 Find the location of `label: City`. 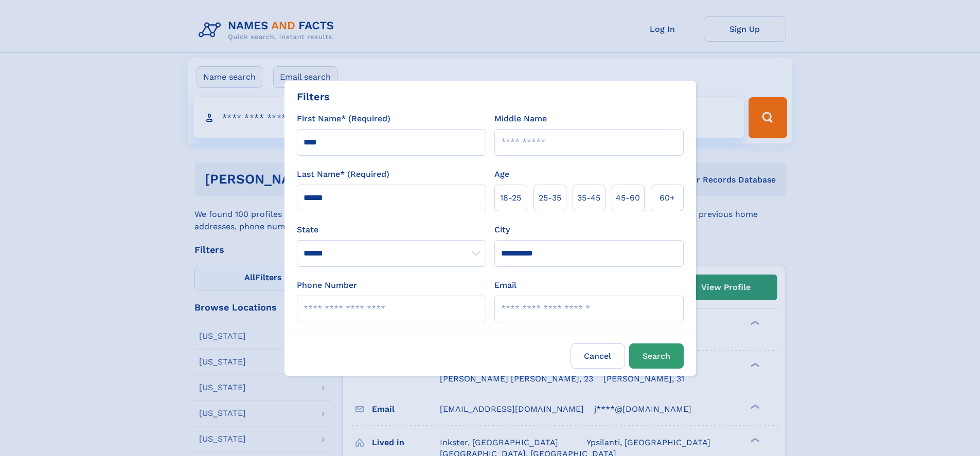

label: City is located at coordinates (502, 230).